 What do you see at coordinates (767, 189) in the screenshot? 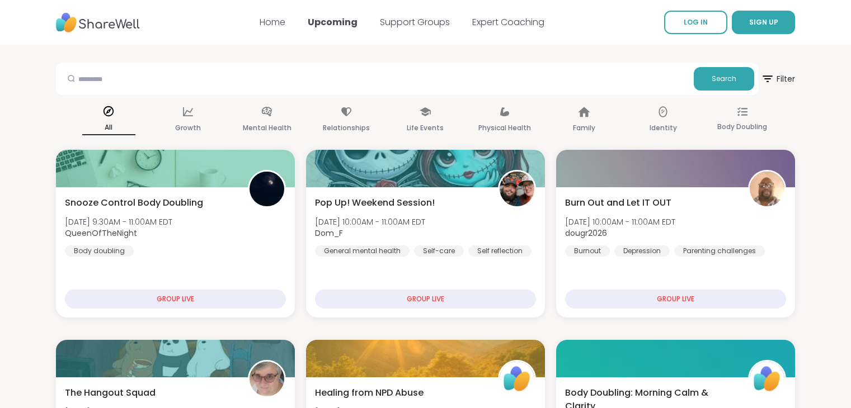
I see `img: dougr2026` at bounding box center [767, 189].